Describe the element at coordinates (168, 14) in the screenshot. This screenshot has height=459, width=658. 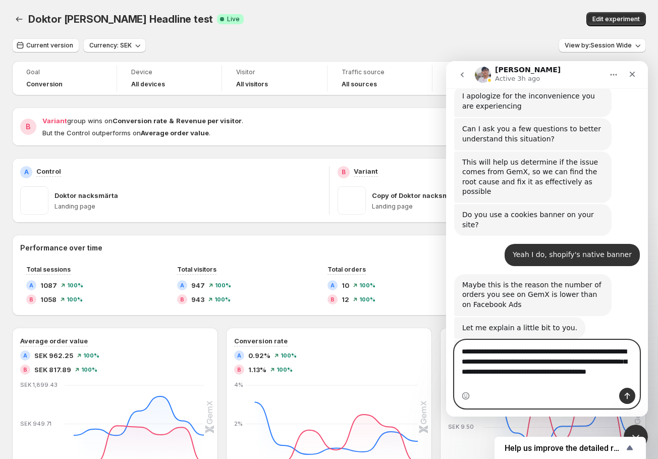
I see `button: Home` at that location.